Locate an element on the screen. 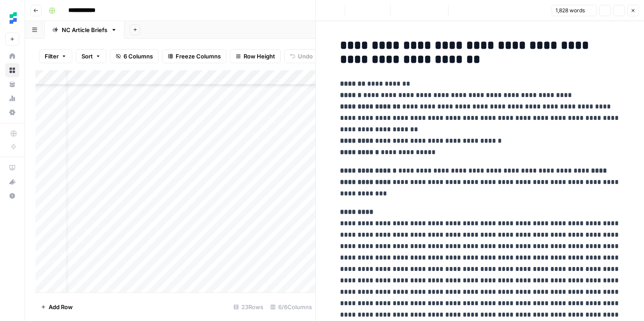  div: 23 Rows is located at coordinates (249, 307).